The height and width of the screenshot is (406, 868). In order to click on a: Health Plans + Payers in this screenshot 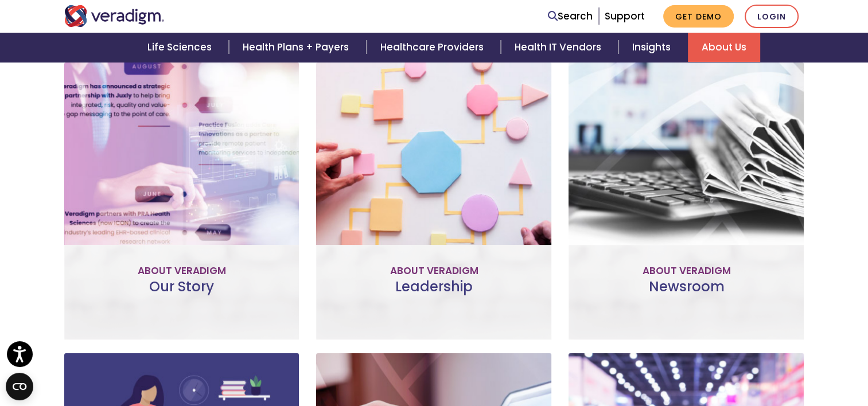, I will do `click(297, 47)`.